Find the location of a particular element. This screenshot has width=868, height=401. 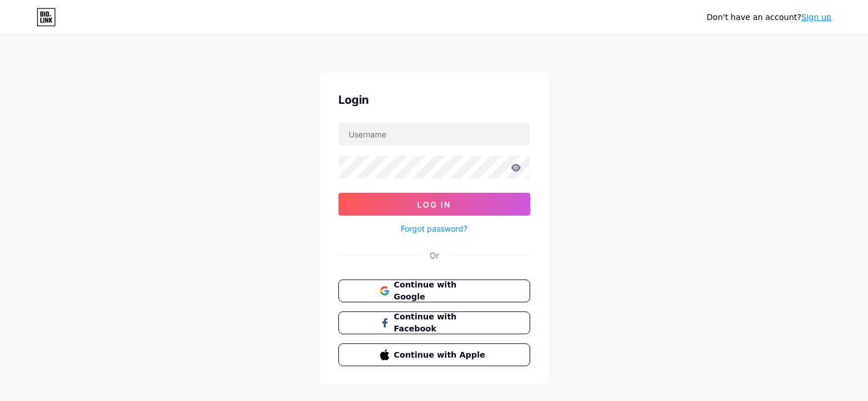

span: Continue with Google is located at coordinates (441, 291).